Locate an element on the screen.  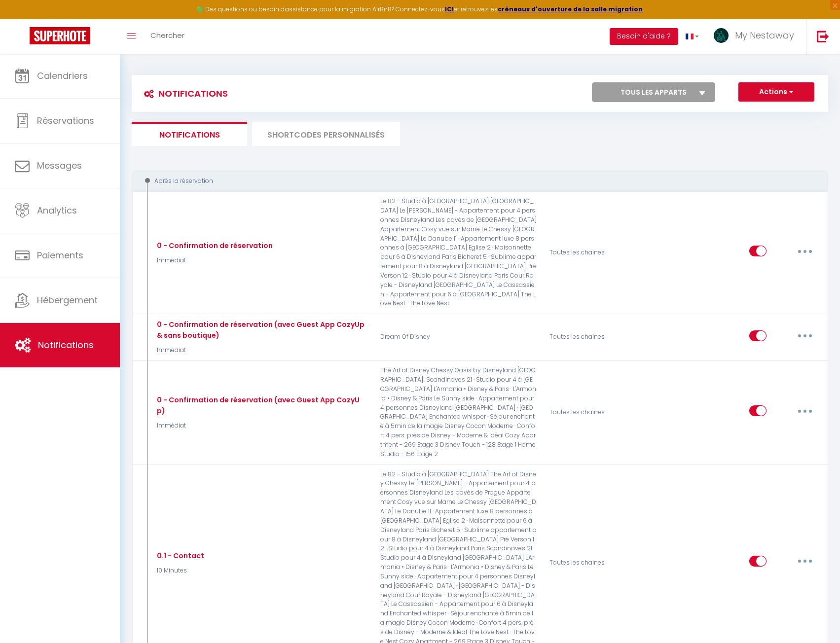
a: ICI is located at coordinates (450, 9).